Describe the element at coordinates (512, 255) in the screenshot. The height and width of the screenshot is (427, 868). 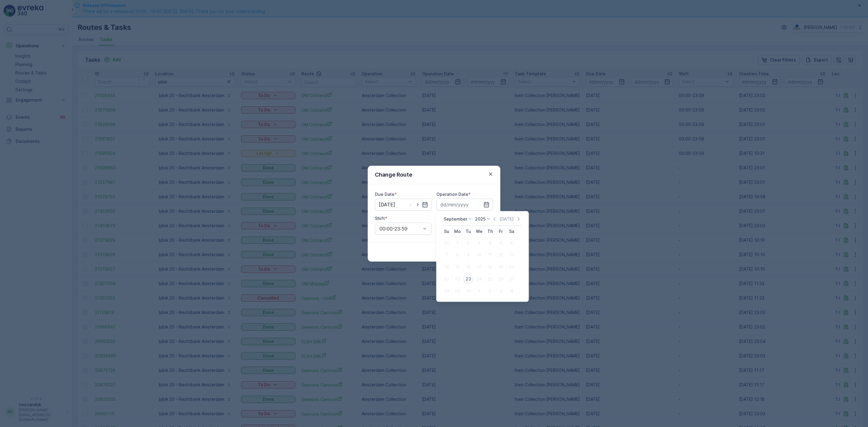
I see `div: 13` at that location.